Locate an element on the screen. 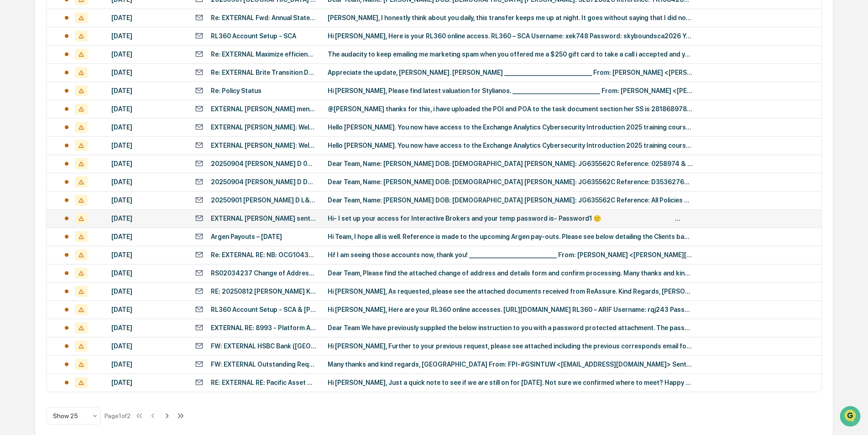 Image resolution: width=868 pixels, height=435 pixels. div: EXTERNAL RE: 8993 - Platform Application is located at coordinates (264, 328).